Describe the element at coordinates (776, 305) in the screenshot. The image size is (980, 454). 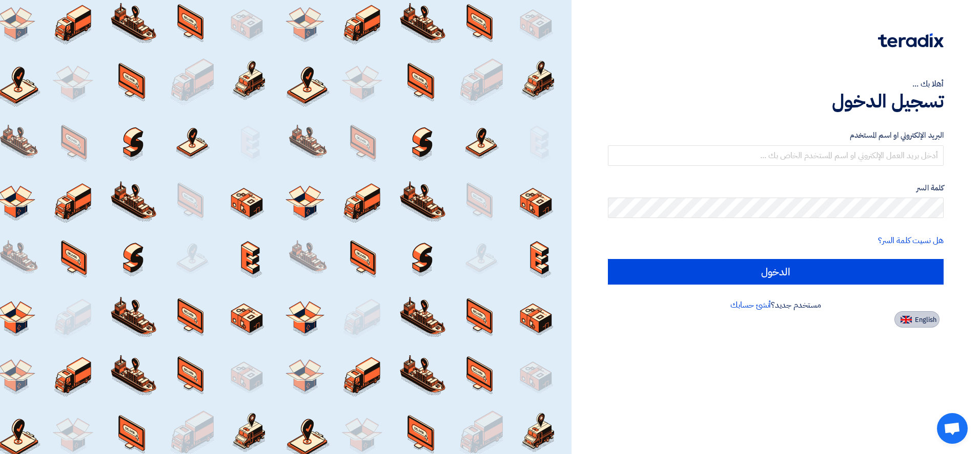
I see `div: مستخدم جديد؟` at that location.